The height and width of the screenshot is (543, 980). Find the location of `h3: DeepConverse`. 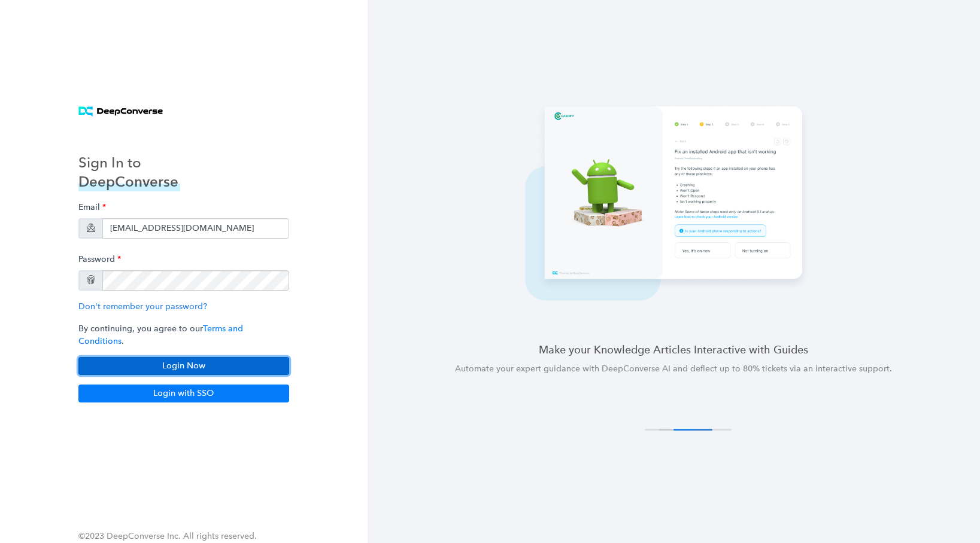

h3: DeepConverse is located at coordinates (129, 182).